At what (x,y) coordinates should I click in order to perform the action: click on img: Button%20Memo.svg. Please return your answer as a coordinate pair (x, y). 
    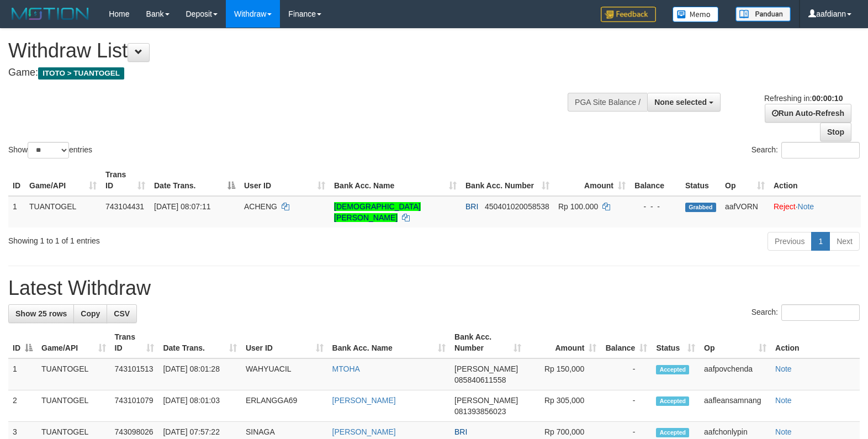
    Looking at the image, I should click on (696, 15).